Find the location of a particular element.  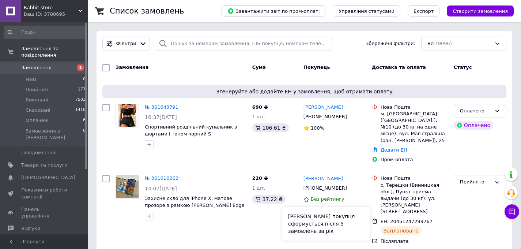

span: Доставка та оплата is located at coordinates (399, 67).